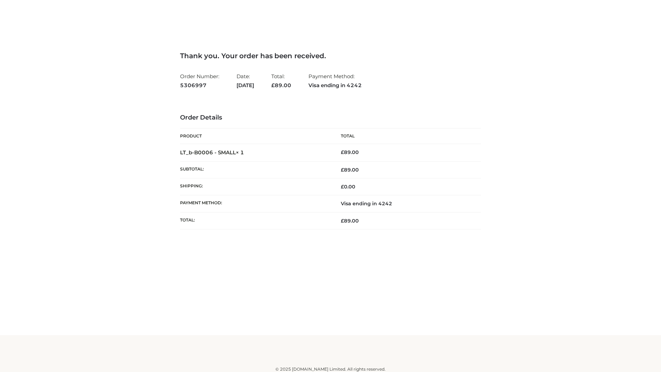 The width and height of the screenshot is (661, 372). I want to click on td: Visa ending in 4242, so click(406, 204).